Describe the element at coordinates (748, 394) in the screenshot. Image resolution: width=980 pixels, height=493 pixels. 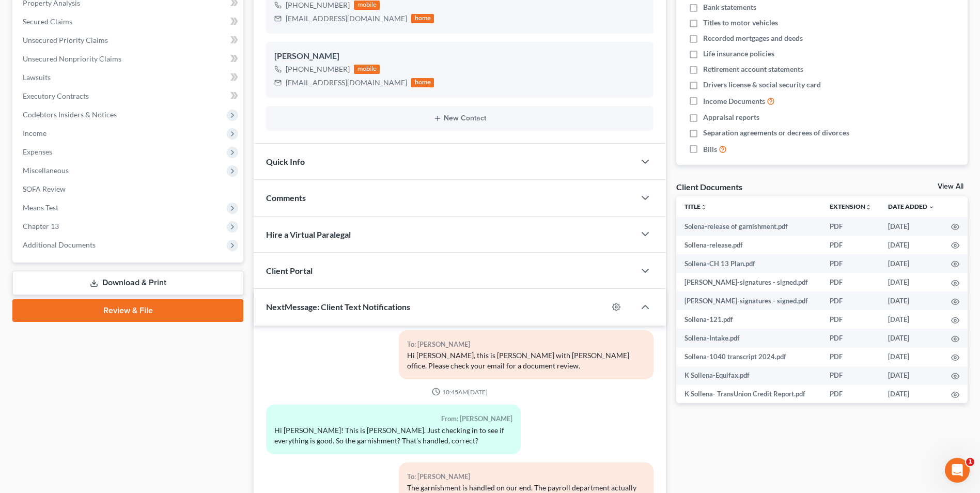
I see `td: K Sollena- TransUnion Credit Report.pdf` at that location.